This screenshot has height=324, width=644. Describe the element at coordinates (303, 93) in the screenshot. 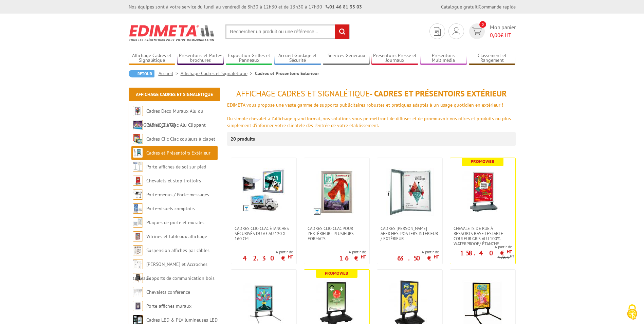

I see `span: Affichage Cadres et Signalétique` at that location.